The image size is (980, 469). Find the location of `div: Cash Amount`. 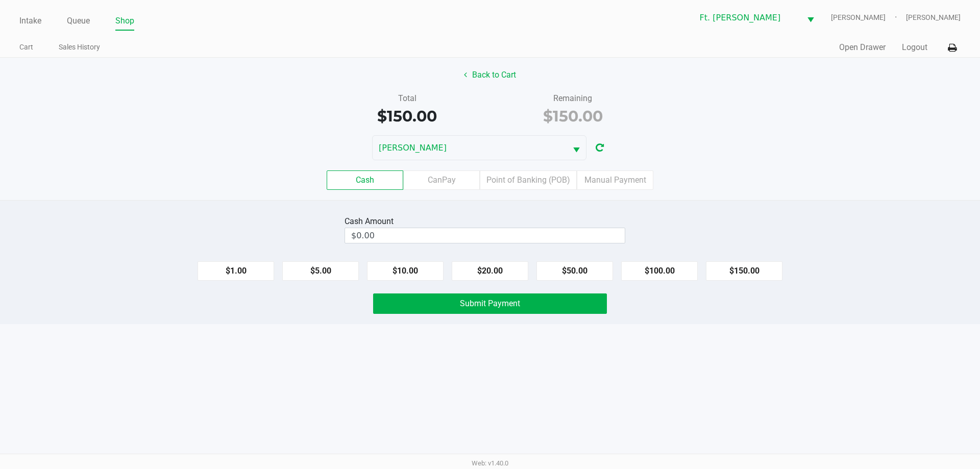

div: Cash Amount is located at coordinates (371, 221).